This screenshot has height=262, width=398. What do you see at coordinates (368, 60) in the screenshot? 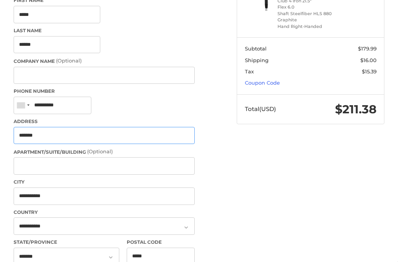
I see `span: $16.00` at bounding box center [368, 60].